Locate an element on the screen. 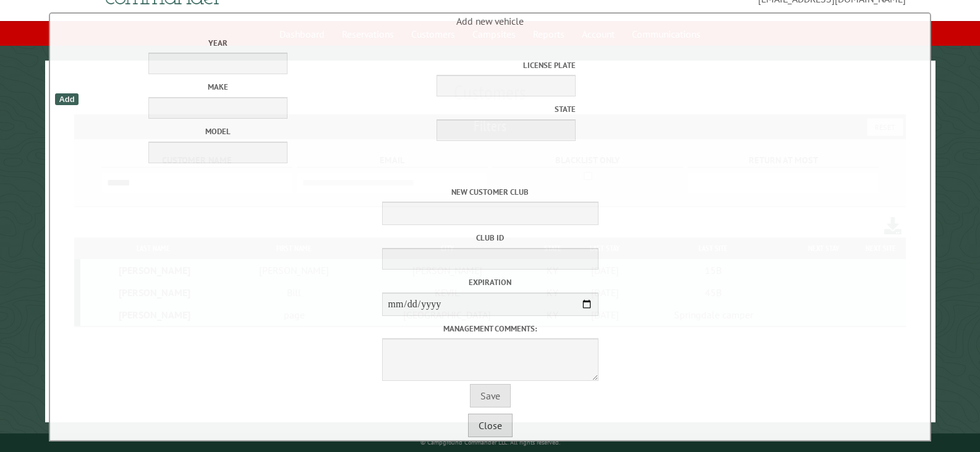  label: Make is located at coordinates (218, 87).